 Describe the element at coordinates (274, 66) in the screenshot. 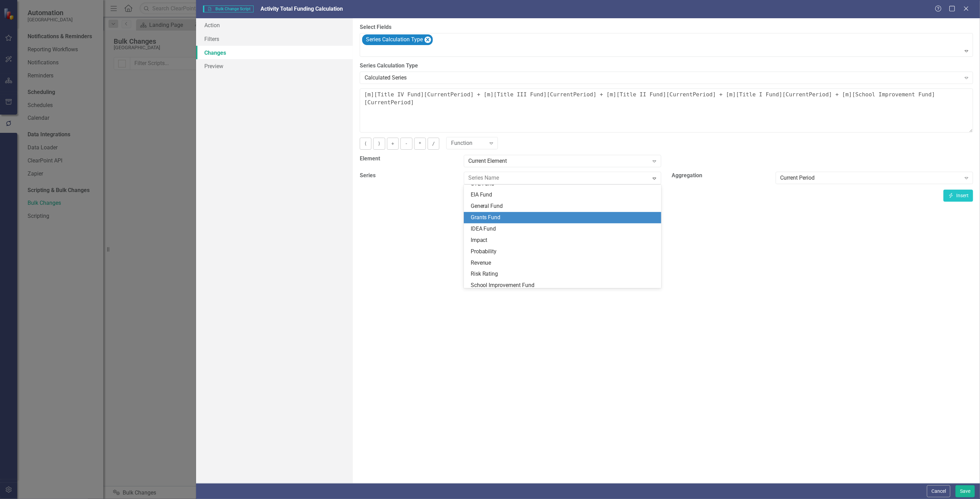

I see `a: Preview` at that location.